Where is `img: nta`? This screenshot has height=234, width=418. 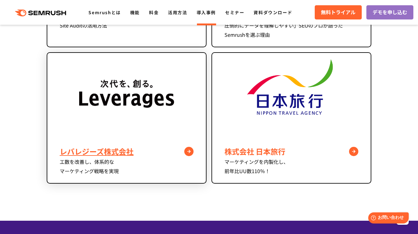 img: nta is located at coordinates (292, 96).